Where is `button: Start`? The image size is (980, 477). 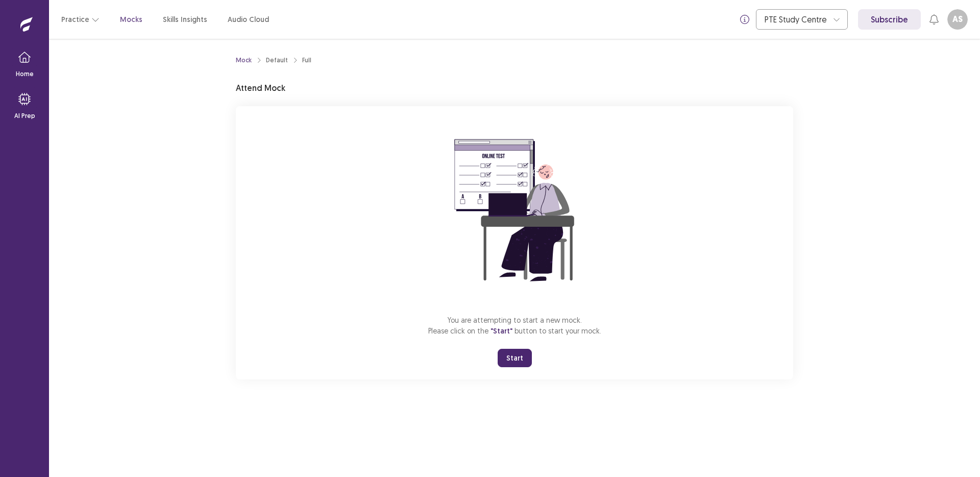
button: Start is located at coordinates (514, 358).